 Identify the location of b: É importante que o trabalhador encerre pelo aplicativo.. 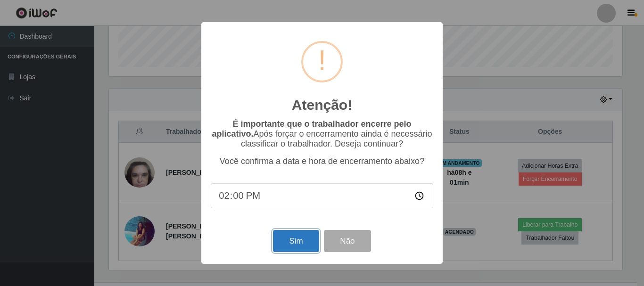
(311, 129).